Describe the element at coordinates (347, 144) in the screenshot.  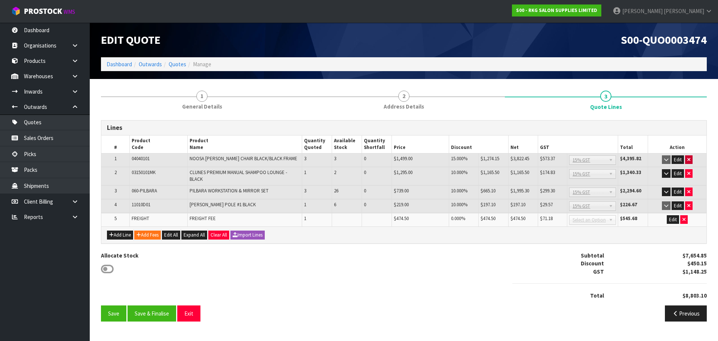
I see `th: Available Stock` at that location.